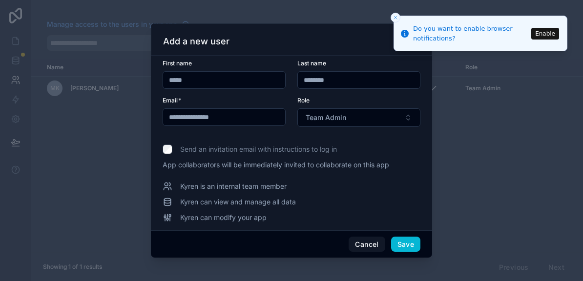 The image size is (583, 281). I want to click on span: Send an invitation email with instructions to log in, so click(258, 150).